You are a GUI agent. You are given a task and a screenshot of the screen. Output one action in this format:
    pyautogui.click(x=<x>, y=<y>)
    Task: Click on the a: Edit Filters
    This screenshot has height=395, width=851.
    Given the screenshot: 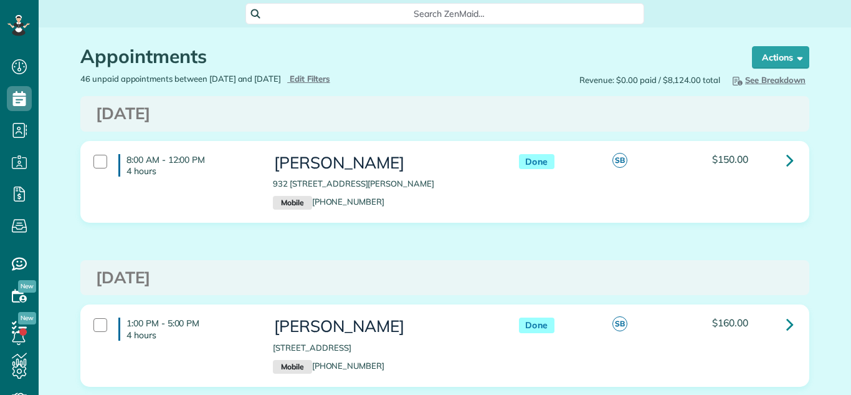 What is the action you would take?
    pyautogui.click(x=309, y=79)
    